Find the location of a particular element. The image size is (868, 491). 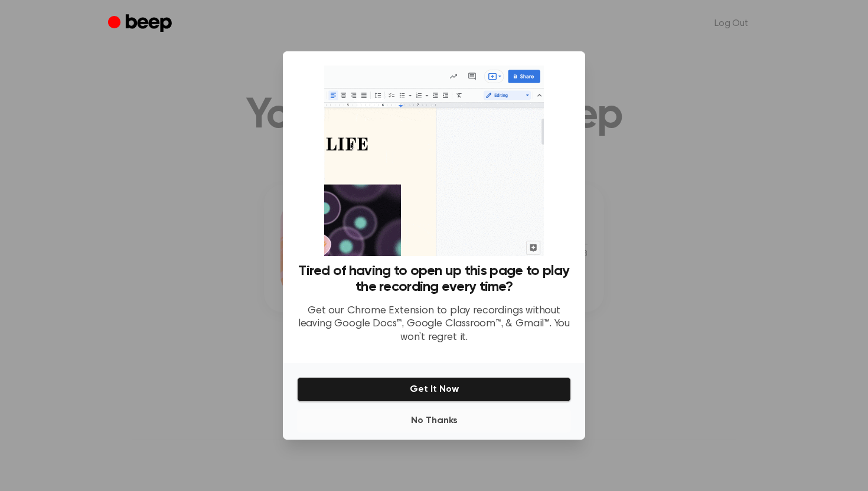

p: Get our Chrome Extension to play recordings without leaving Google Docs™, Google Classroom™, & Gm... is located at coordinates (434, 325).